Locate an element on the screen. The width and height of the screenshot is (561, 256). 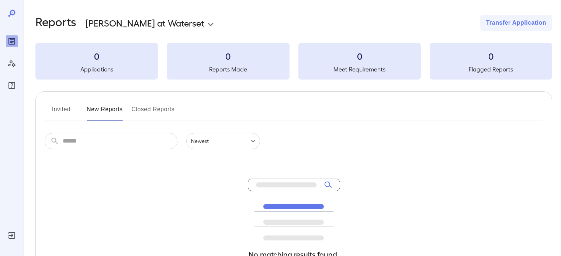
button: Invited is located at coordinates (61, 112).